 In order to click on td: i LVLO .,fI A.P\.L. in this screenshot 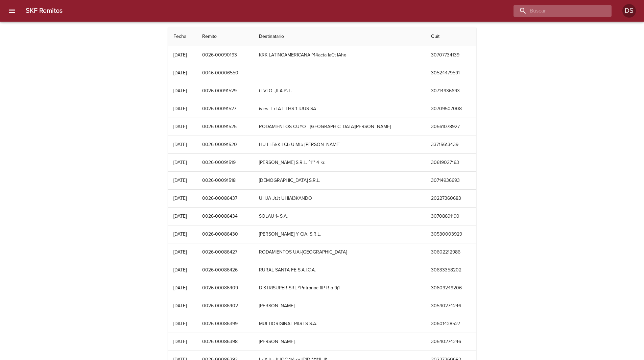, I will do `click(339, 91)`.